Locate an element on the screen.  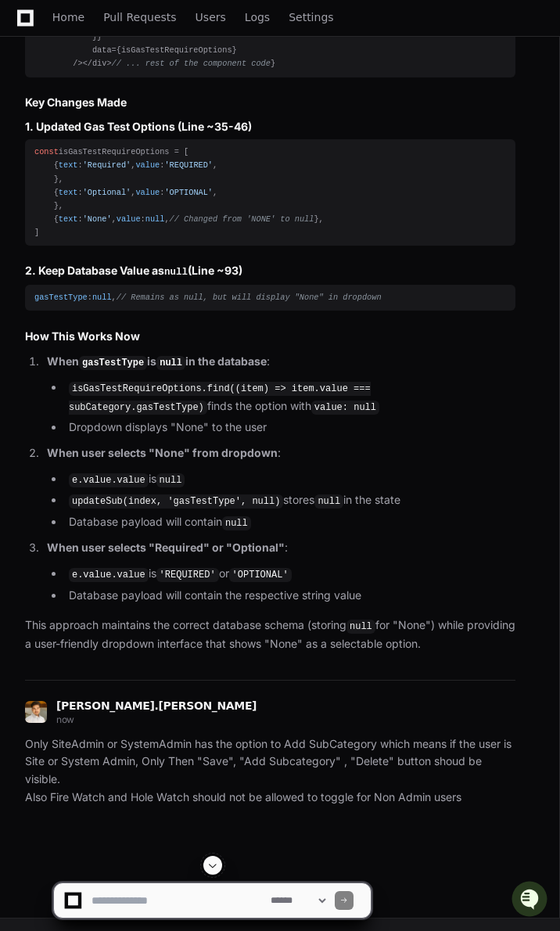
span: // Remains as null, but will display "None" in dropdown is located at coordinates (249, 297).